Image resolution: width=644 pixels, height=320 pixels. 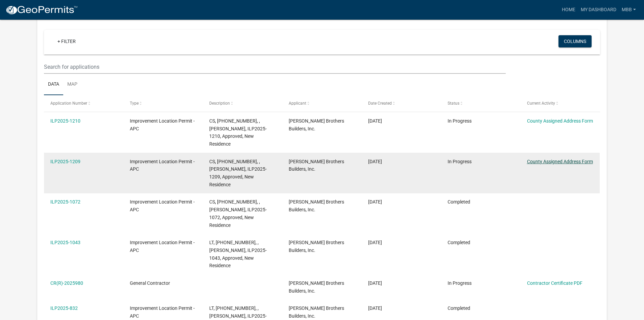 I want to click on a: CR(R)-2025980, so click(x=67, y=283).